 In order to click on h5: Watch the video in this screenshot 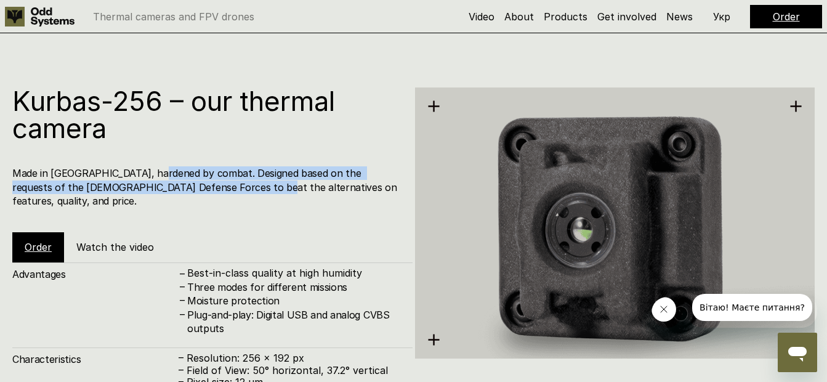, I will do `click(115, 247)`.